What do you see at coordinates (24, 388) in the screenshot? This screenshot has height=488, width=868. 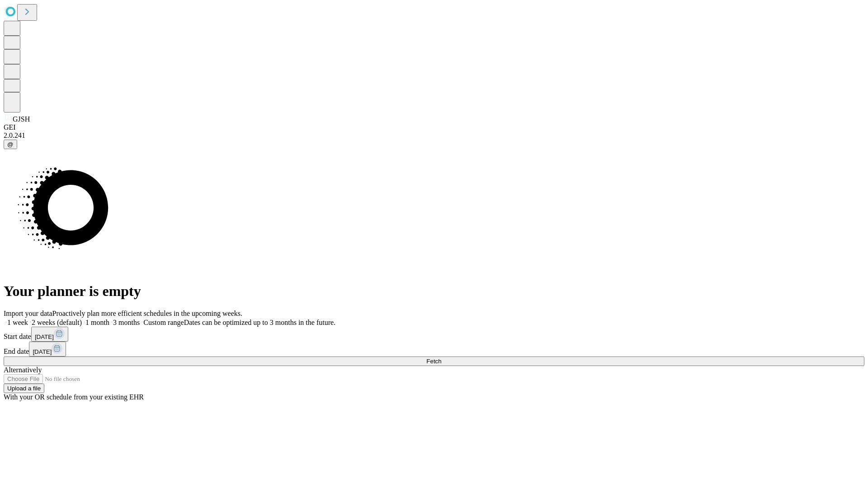 I see `button: Upload a file` at bounding box center [24, 388].